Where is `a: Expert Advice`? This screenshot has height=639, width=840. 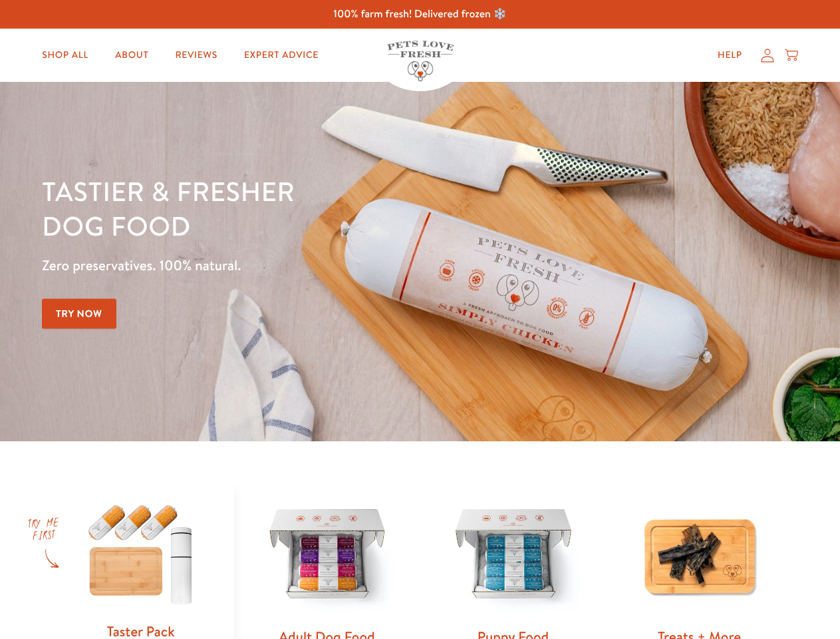 a: Expert Advice is located at coordinates (281, 55).